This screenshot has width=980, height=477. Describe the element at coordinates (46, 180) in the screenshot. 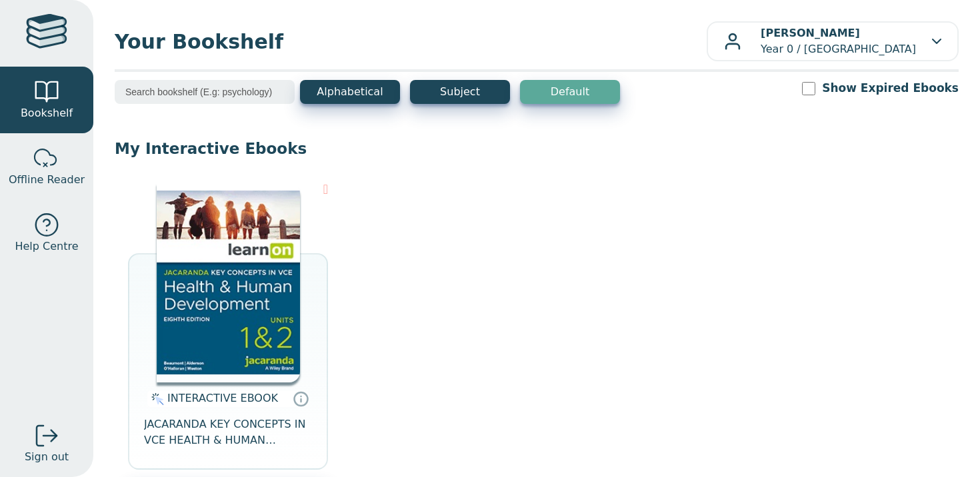

I see `span: Offline Reader` at that location.